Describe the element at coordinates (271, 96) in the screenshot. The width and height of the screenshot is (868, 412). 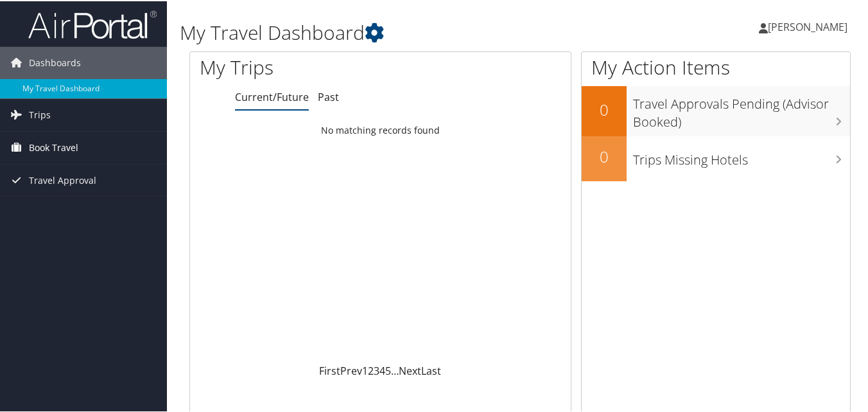
I see `a: Current/Future` at that location.